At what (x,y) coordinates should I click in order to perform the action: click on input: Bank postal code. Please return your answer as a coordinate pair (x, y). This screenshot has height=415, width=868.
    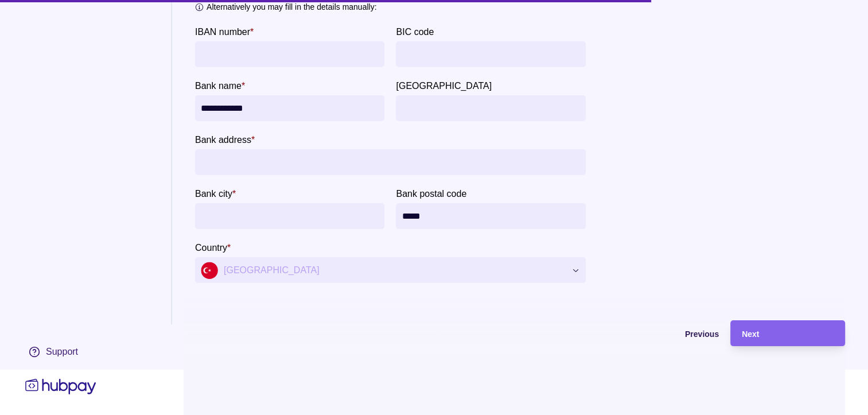
    Looking at the image, I should click on (491, 216).